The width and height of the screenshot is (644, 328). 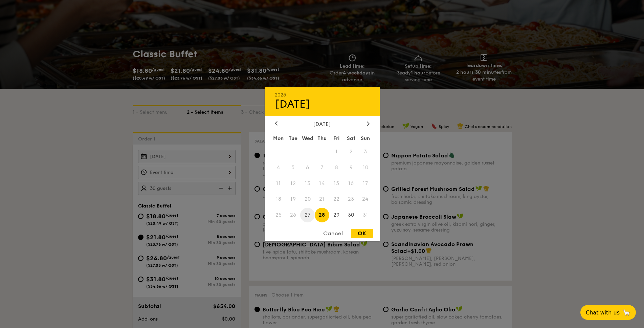 I want to click on span: 8, so click(x=336, y=167).